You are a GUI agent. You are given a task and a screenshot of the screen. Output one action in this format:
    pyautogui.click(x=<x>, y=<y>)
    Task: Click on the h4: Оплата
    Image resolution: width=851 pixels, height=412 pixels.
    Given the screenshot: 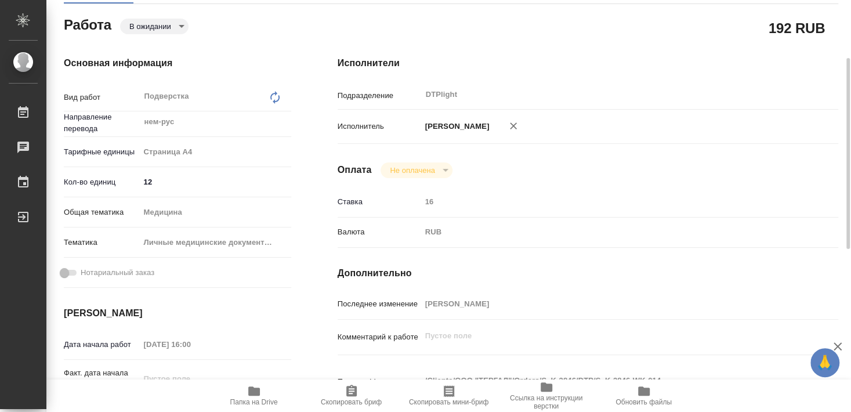 What is the action you would take?
    pyautogui.click(x=354, y=170)
    